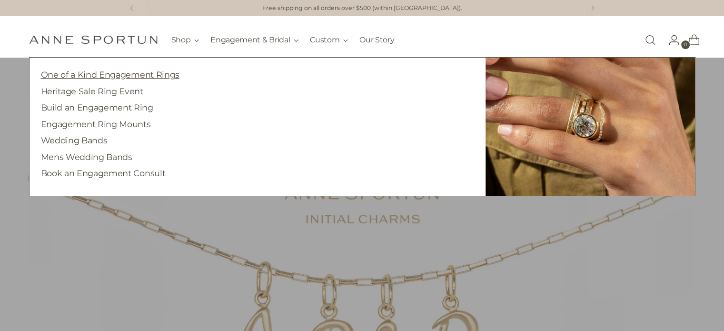 The height and width of the screenshot is (331, 724). I want to click on button: Engagement & Bridal, so click(254, 40).